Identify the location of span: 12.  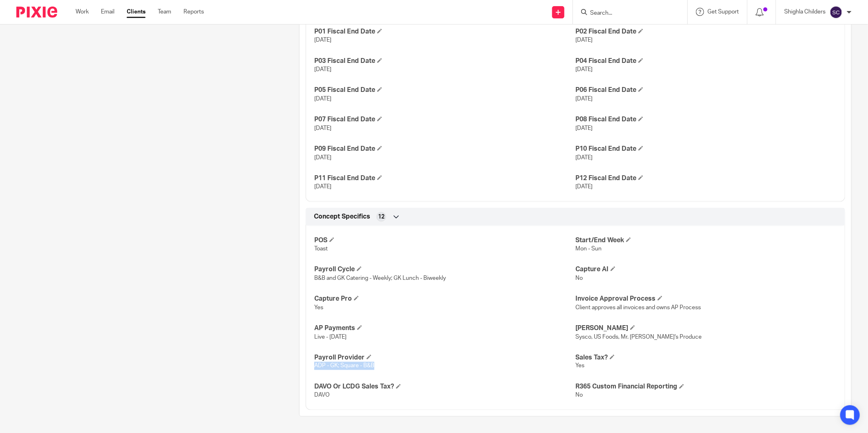
(381, 217).